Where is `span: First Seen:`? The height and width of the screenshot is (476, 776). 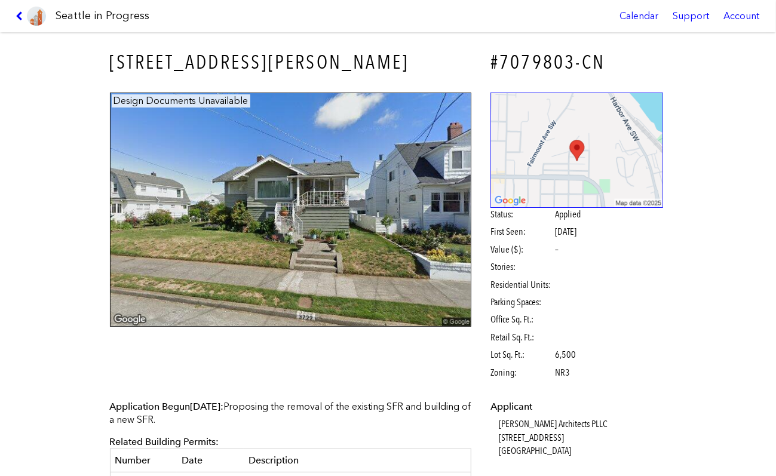 span: First Seen: is located at coordinates (522, 232).